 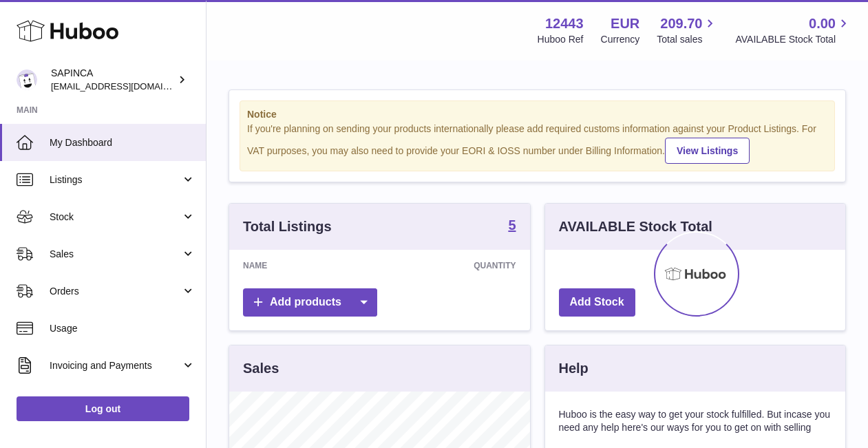 I want to click on a: 209.70 Total sales, so click(x=687, y=30).